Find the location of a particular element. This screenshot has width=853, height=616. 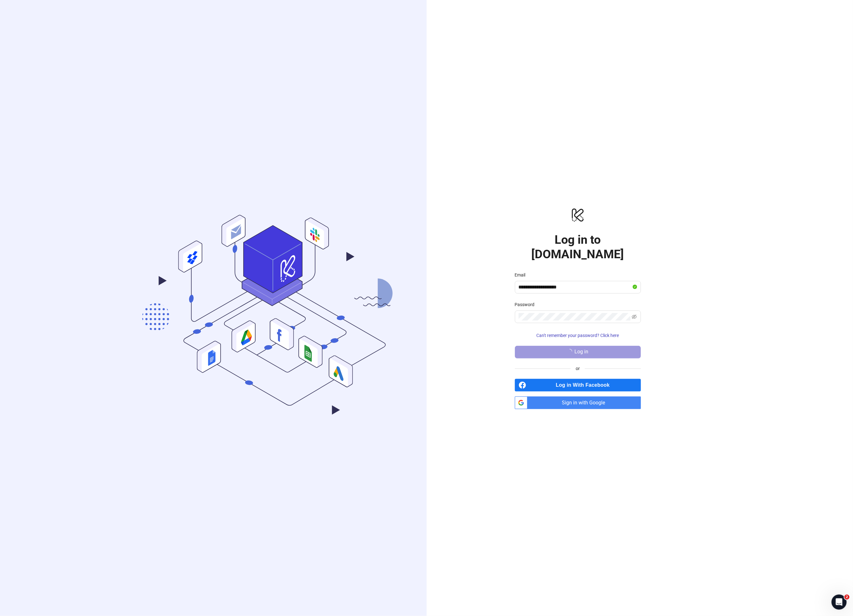

button: Log in is located at coordinates (578, 352).